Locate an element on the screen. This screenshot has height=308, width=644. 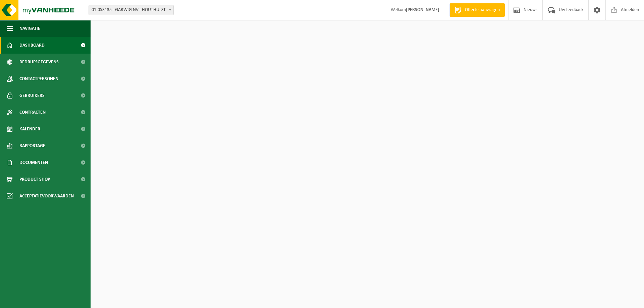
span: Gebruikers is located at coordinates (32, 96).